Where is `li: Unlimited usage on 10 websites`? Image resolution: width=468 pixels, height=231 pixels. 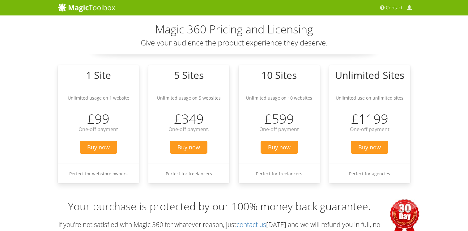
li: Unlimited usage on 10 websites is located at coordinates (279, 98).